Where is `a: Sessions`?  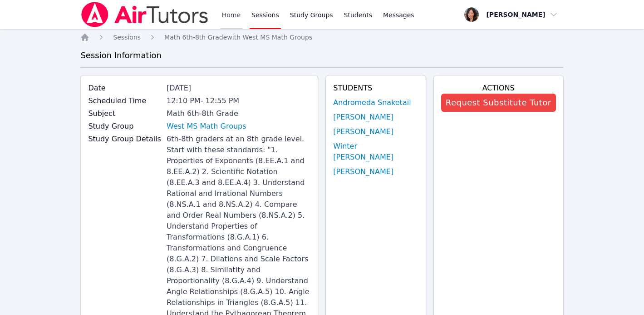
a: Sessions is located at coordinates (127, 37).